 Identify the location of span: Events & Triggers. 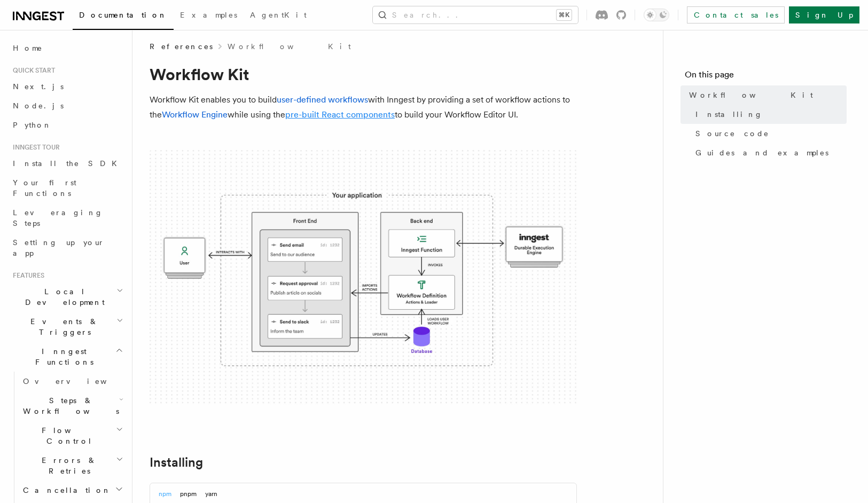
(63, 327).